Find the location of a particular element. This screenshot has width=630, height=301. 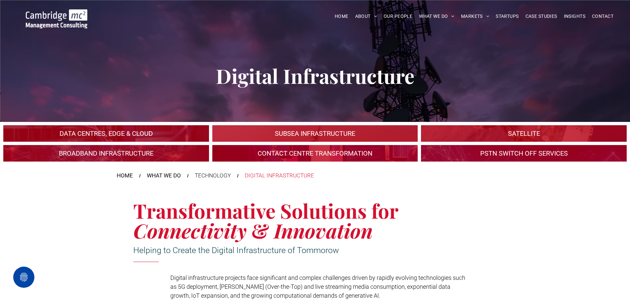

a: CASE STUDIES is located at coordinates (541, 16).